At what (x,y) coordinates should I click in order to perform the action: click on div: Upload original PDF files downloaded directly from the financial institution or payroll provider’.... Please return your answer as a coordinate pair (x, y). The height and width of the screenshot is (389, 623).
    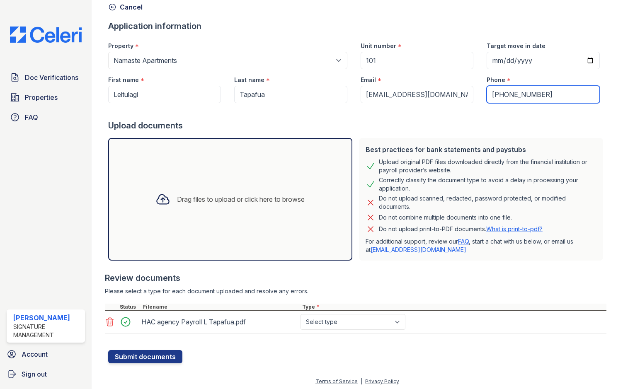
    Looking at the image, I should click on (487, 166).